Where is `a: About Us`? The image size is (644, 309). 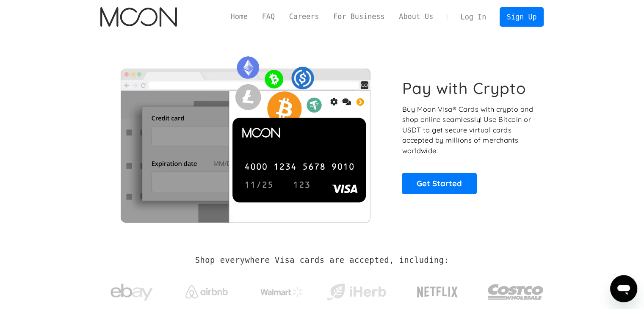
a: About Us is located at coordinates (416, 16).